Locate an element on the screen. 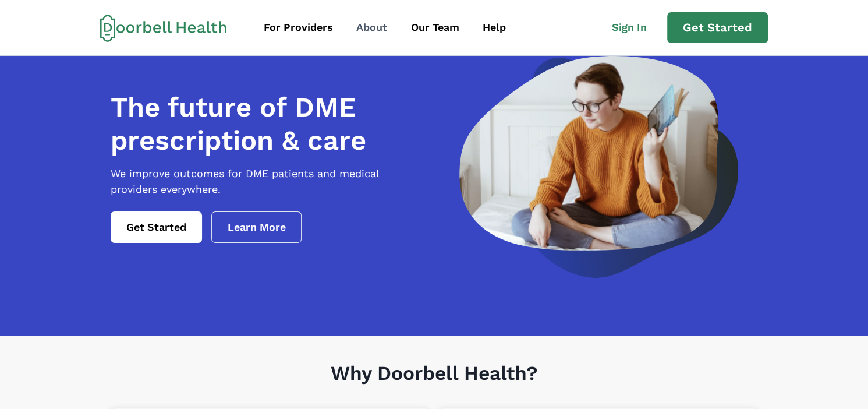 Image resolution: width=868 pixels, height=409 pixels. a: Help is located at coordinates (494, 27).